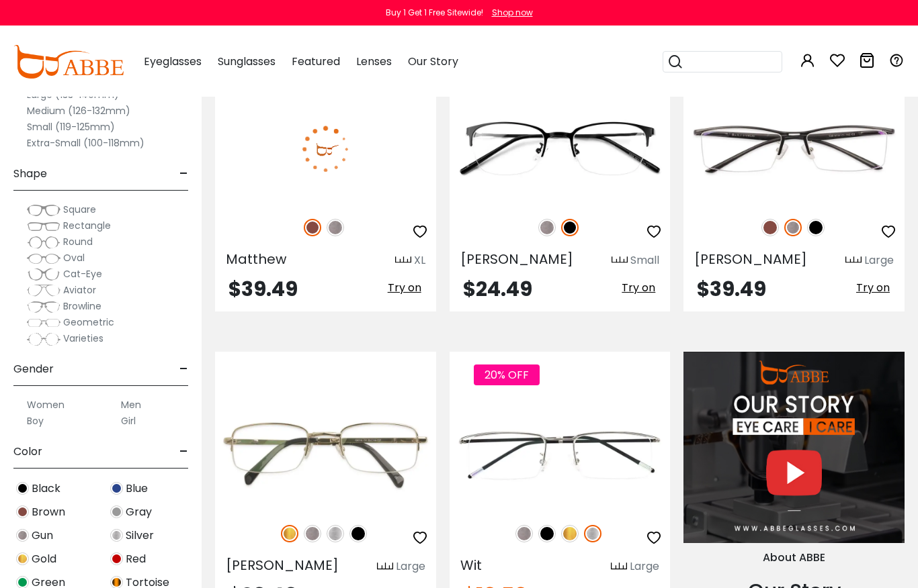 This screenshot has width=918, height=588. Describe the element at coordinates (794, 558) in the screenshot. I see `div: About ABBE` at that location.